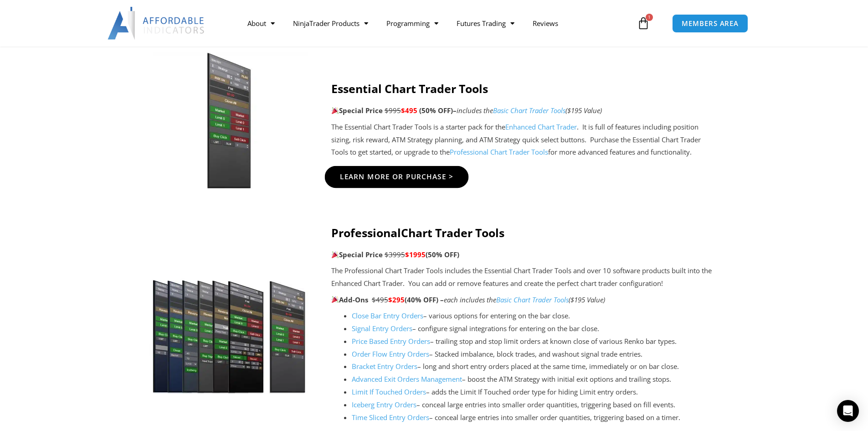 This screenshot has height=431, width=868. What do you see at coordinates (412, 23) in the screenshot?
I see `a: Programming` at bounding box center [412, 23].